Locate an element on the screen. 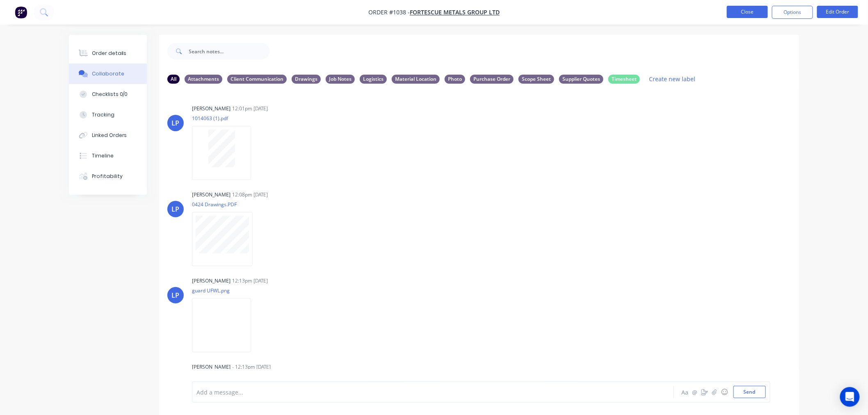 Image resolution: width=868 pixels, height=415 pixels. div: Material Location is located at coordinates (415, 79).